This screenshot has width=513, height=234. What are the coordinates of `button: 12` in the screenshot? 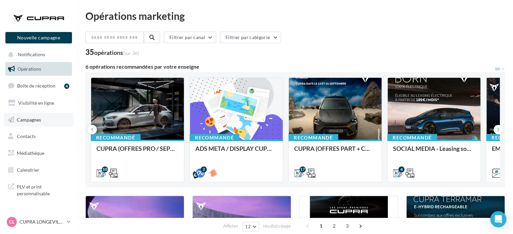 It's located at (251, 226).